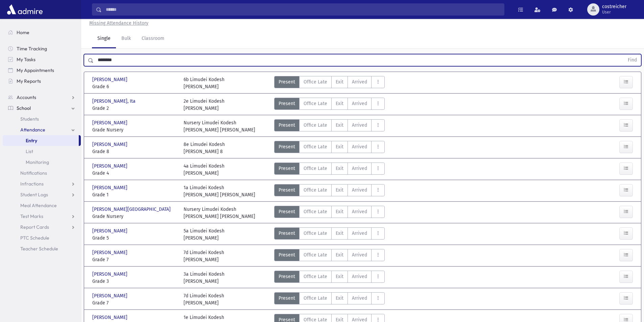 Image resolution: width=644 pixels, height=322 pixels. Describe the element at coordinates (126, 39) in the screenshot. I see `a: Bulk` at that location.